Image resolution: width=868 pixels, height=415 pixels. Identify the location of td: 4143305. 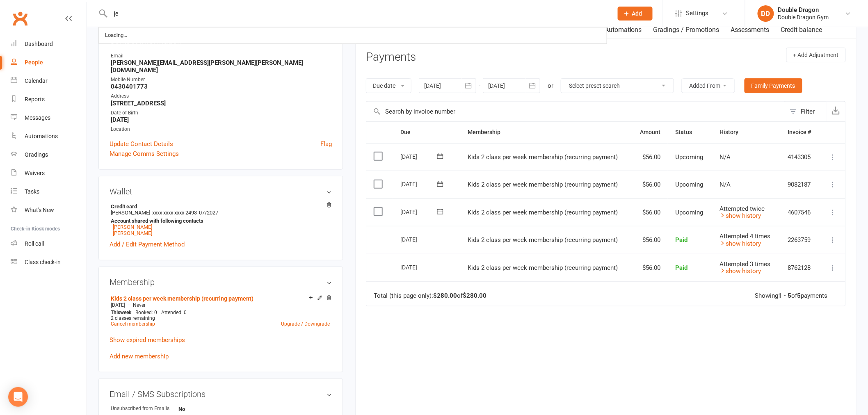
(800, 157).